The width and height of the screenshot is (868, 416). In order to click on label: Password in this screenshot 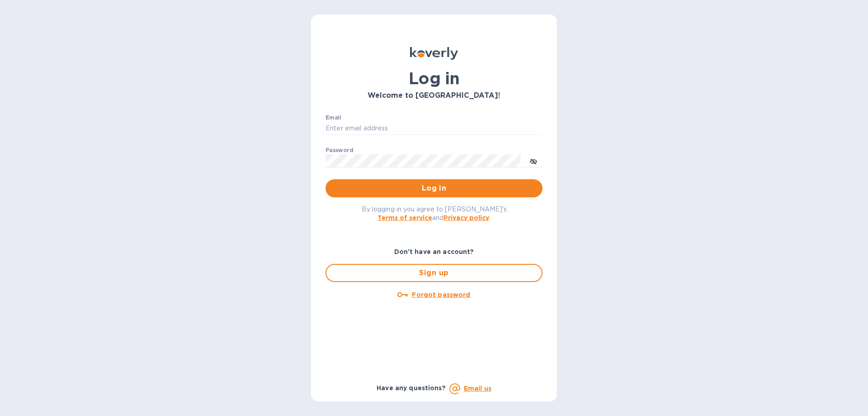, I will do `click(339, 150)`.